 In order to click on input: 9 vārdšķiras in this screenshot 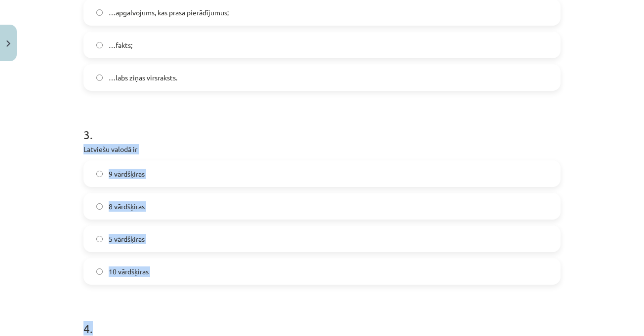, I will do `click(99, 174)`.